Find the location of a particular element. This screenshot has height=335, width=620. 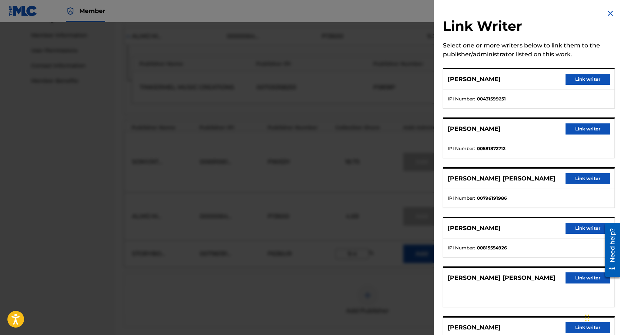

img: MLC Logo is located at coordinates (23, 11).